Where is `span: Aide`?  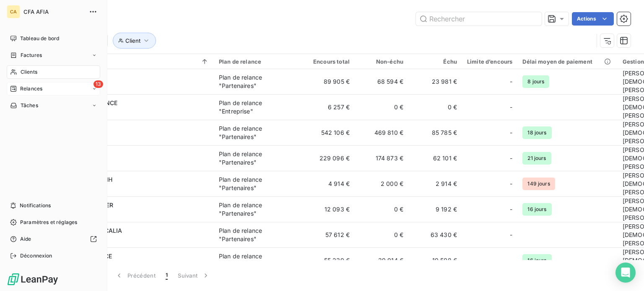
span: Aide is located at coordinates (26, 239).